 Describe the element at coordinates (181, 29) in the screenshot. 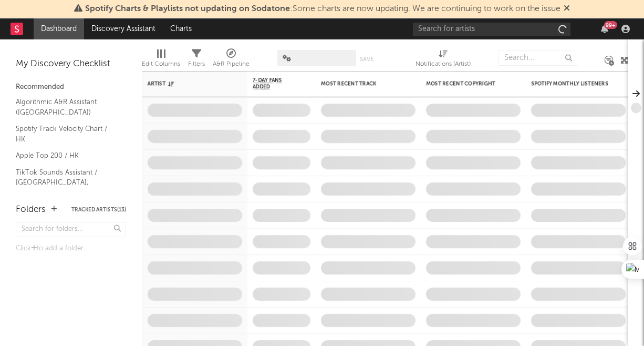

I see `a: Charts` at that location.